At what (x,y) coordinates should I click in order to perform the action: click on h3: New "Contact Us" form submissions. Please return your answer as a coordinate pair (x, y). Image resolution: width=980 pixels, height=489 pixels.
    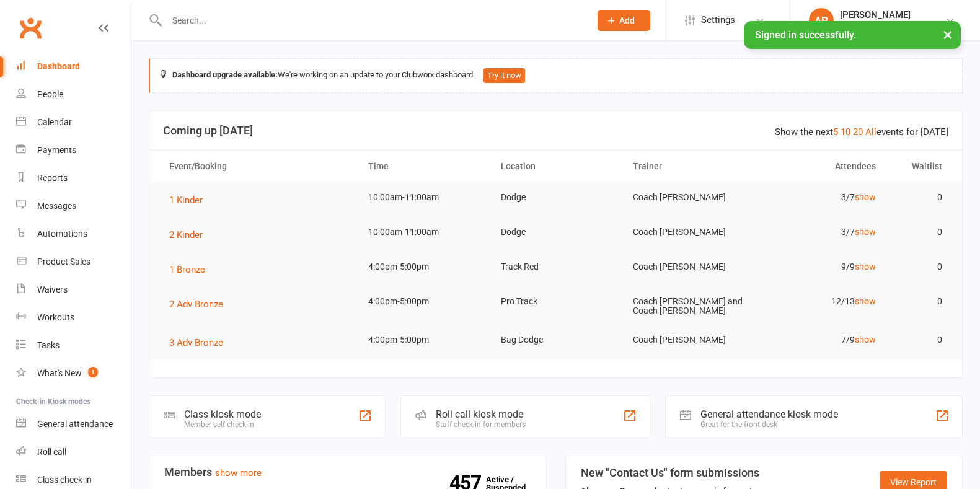
    Looking at the image, I should click on (673, 473).